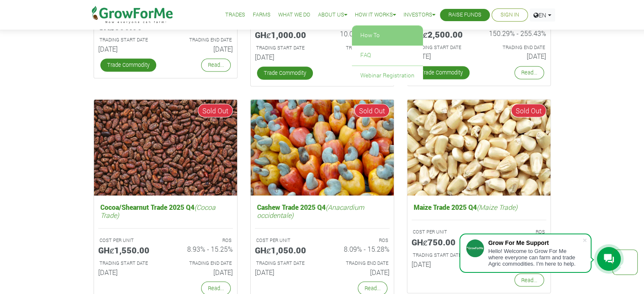 The width and height of the screenshot is (644, 294). I want to click on a: How To, so click(387, 36).